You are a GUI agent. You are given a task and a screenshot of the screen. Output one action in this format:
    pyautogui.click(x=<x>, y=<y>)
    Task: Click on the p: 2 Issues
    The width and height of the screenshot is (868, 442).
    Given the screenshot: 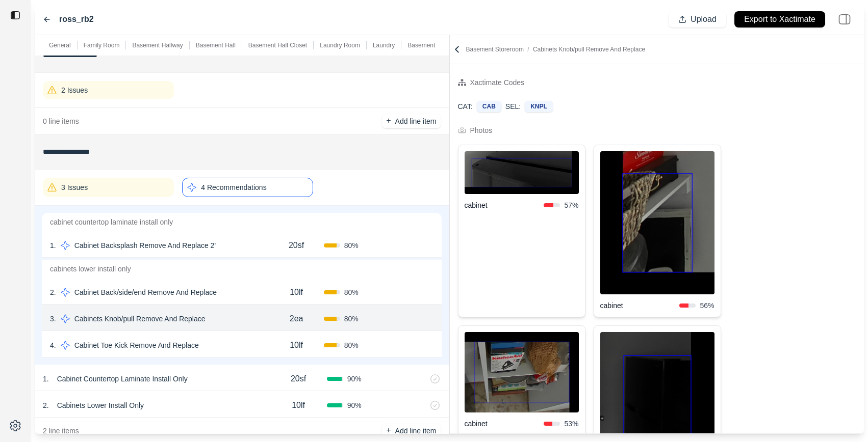 What is the action you would take?
    pyautogui.click(x=75, y=90)
    